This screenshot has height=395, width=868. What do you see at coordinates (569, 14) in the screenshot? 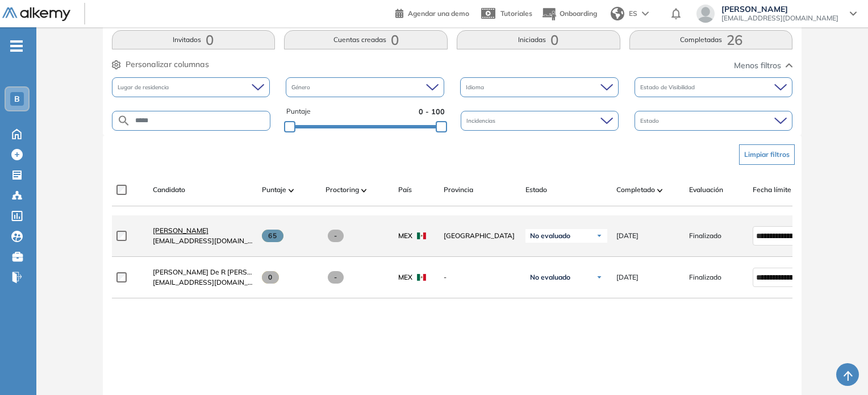
I see `button: Onboarding` at bounding box center [569, 14].